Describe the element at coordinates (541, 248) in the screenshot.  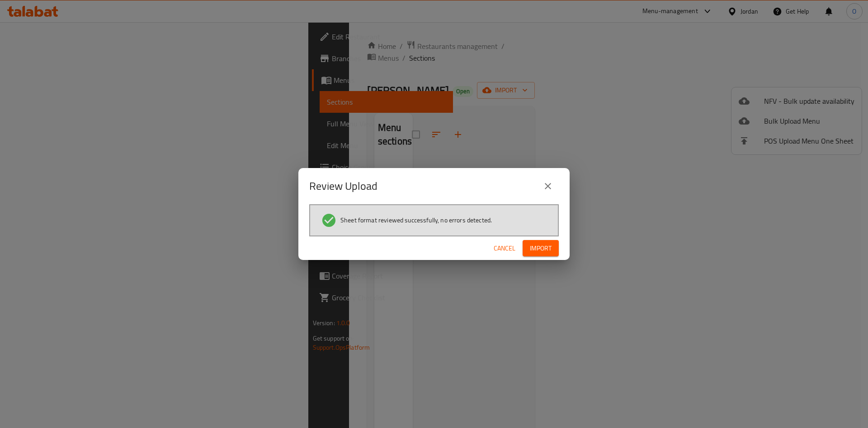
I see `button: Import` at that location.